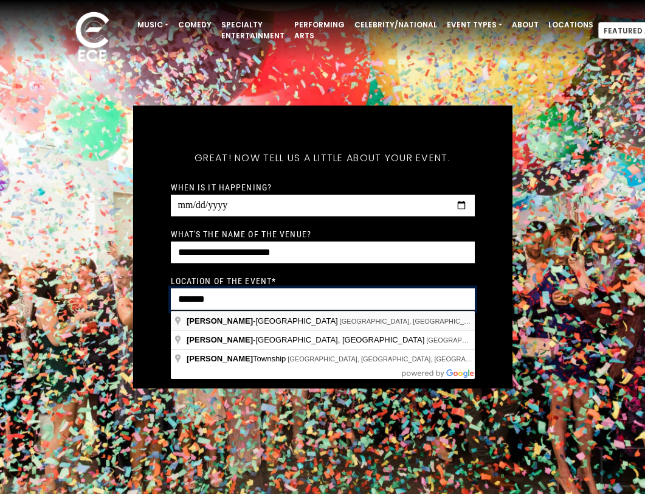 The image size is (645, 494). What do you see at coordinates (253, 30) in the screenshot?
I see `a: Specialty Entertainment` at bounding box center [253, 30].